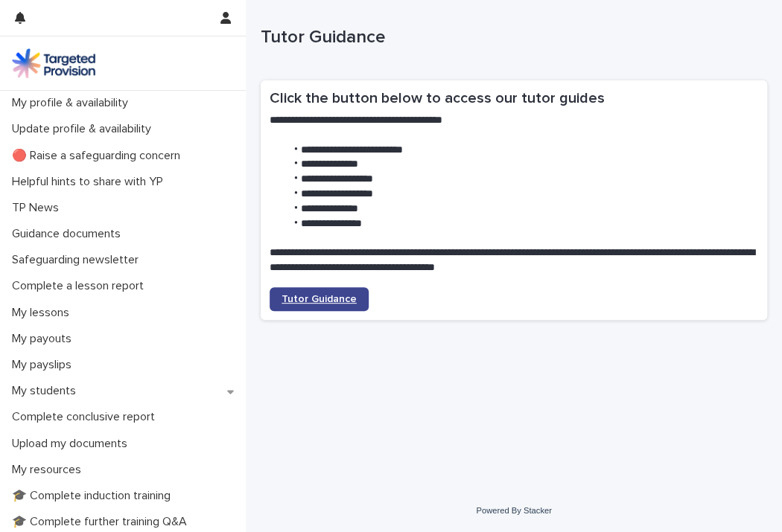  I want to click on p: Safeguarding newsletter, so click(78, 260).